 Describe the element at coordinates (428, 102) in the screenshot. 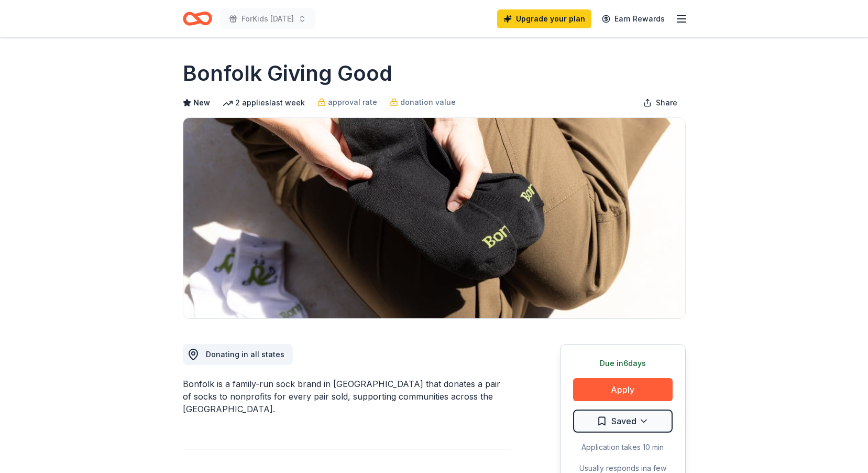

I see `span: donation value` at that location.